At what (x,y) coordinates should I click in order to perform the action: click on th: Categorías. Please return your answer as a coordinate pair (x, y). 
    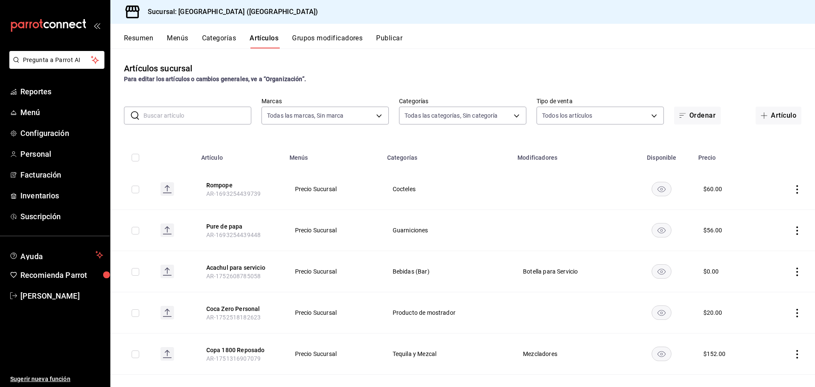
    Looking at the image, I should click on (447, 155).